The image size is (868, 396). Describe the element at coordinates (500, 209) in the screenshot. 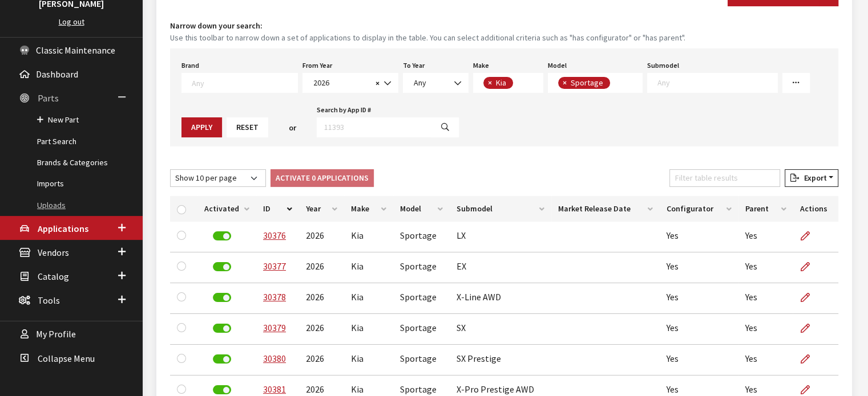

I see `th: Submodel: activate to sort column ascending` at that location.